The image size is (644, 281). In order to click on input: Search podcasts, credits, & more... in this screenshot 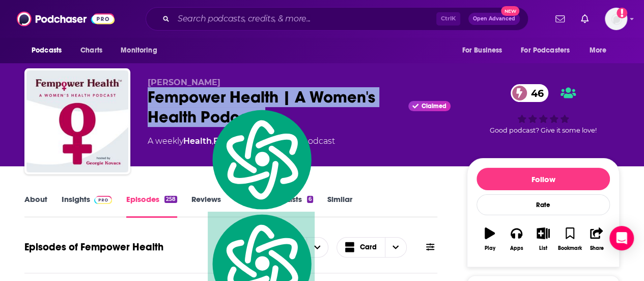, I will do `click(305, 19)`.